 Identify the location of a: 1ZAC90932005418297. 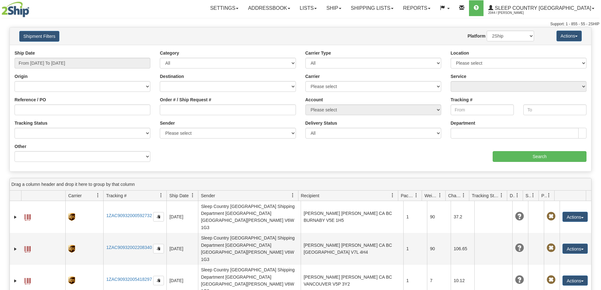
(129, 279).